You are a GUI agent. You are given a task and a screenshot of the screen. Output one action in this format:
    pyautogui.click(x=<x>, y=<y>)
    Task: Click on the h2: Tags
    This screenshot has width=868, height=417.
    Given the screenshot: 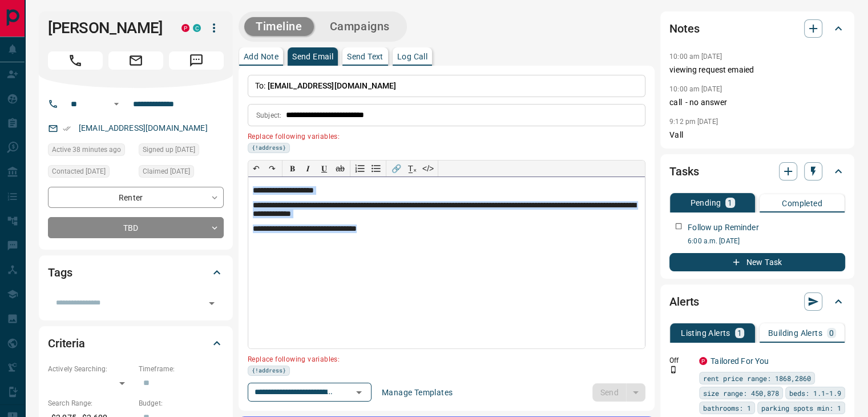 What is the action you would take?
    pyautogui.click(x=60, y=272)
    